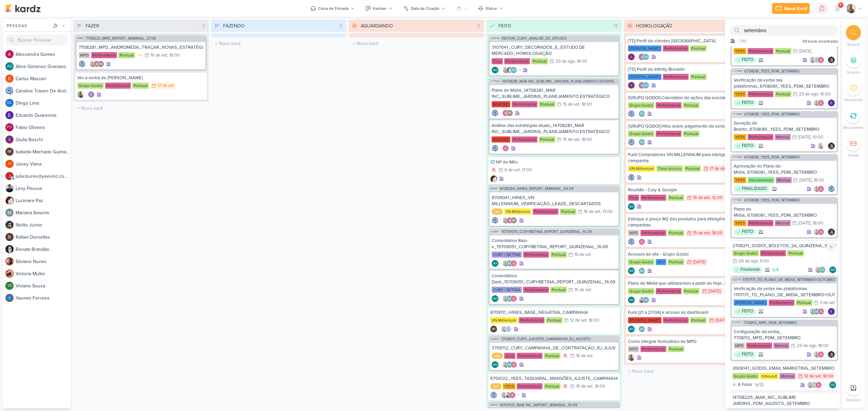 The width and height of the screenshot is (868, 411). Describe the element at coordinates (23, 9) in the screenshot. I see `img: kardz.app` at that location.